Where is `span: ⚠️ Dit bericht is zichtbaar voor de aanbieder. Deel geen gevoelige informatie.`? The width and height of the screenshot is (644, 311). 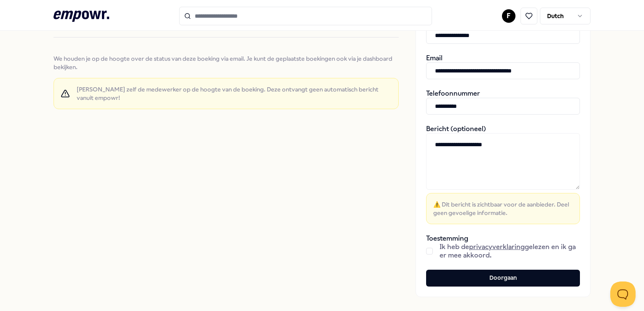
span: ⚠️ Dit bericht is zichtbaar voor de aanbieder. Deel geen gevoelige informatie. is located at coordinates (503, 209).